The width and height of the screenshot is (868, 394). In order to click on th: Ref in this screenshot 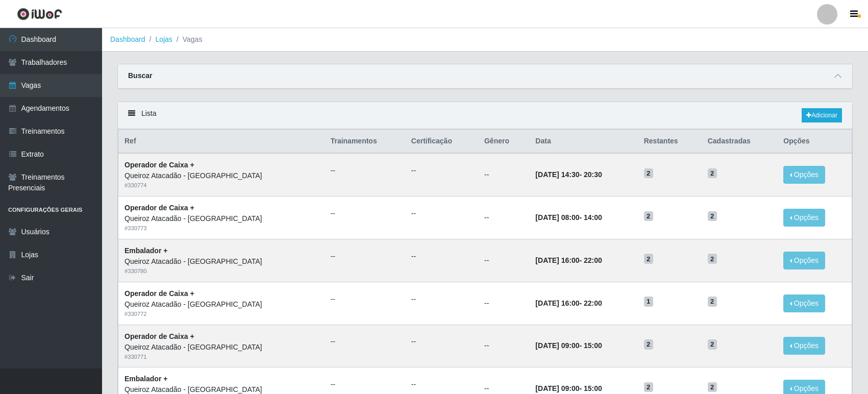, I will do `click(221, 141)`.